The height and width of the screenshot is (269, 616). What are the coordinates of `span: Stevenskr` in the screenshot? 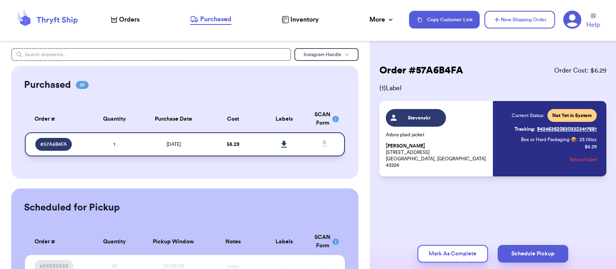 It's located at (419, 118).